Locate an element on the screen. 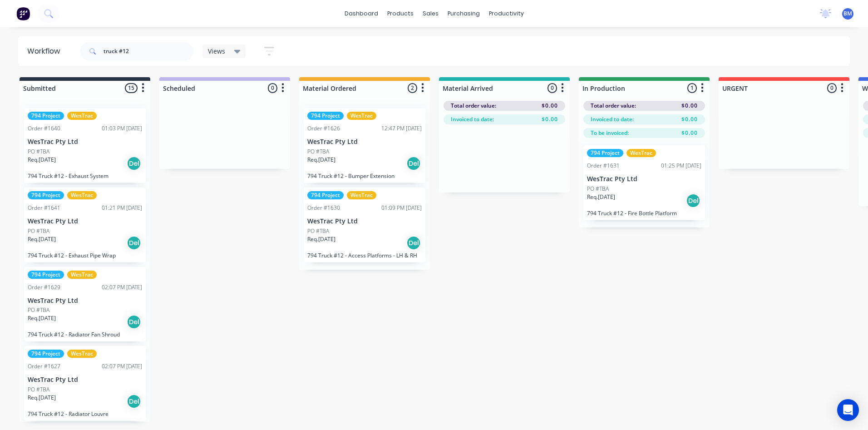  div: sales is located at coordinates (431, 14).